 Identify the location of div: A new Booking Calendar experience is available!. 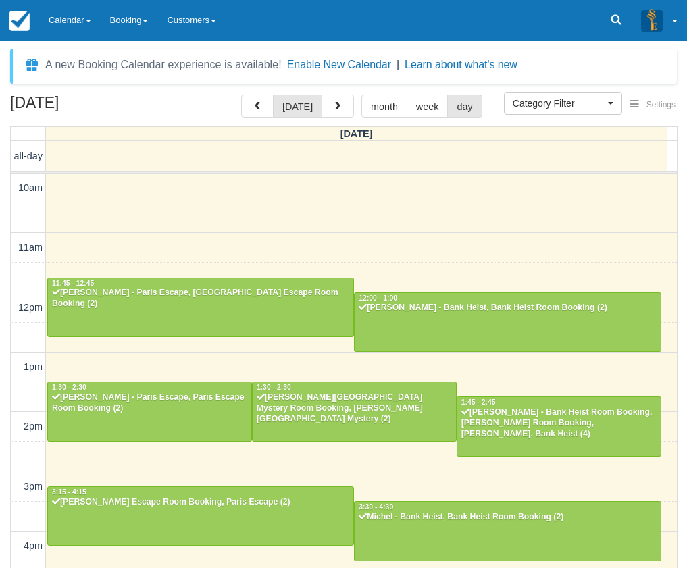
(163, 65).